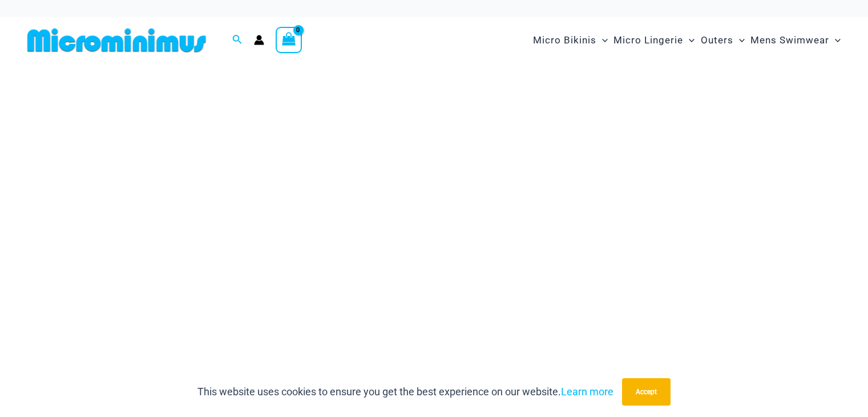 This screenshot has height=417, width=868. I want to click on a: View Shopping Cart, empty, so click(289, 40).